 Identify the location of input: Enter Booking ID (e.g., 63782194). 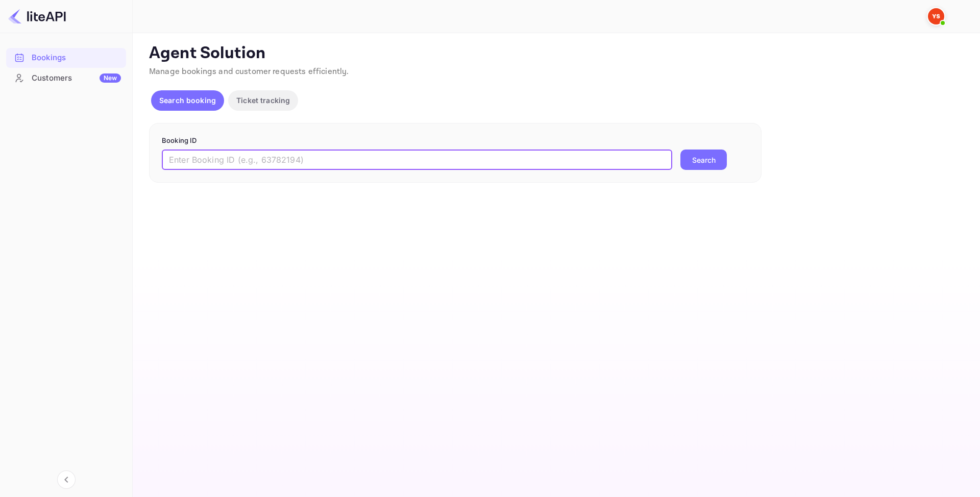
(417, 160).